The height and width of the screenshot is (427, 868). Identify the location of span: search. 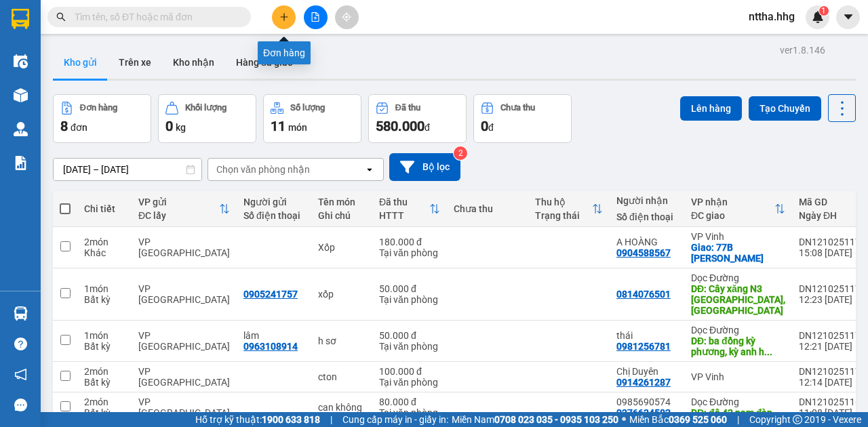
(61, 17).